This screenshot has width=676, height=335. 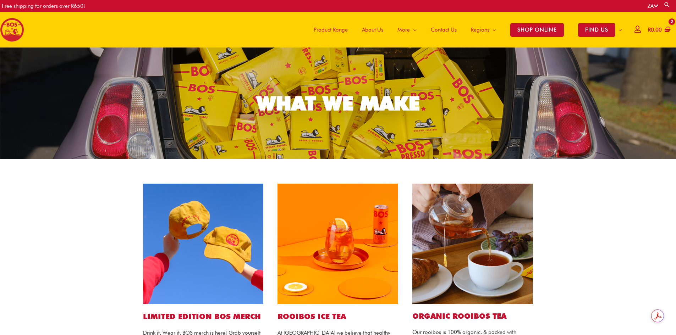 What do you see at coordinates (338, 103) in the screenshot?
I see `div: WHAT WE MAKE` at bounding box center [338, 103].